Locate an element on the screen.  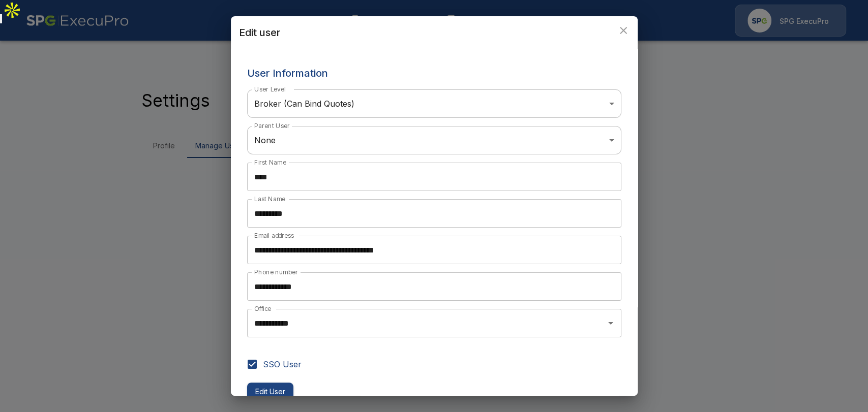
h2: Edit user is located at coordinates (434, 32).